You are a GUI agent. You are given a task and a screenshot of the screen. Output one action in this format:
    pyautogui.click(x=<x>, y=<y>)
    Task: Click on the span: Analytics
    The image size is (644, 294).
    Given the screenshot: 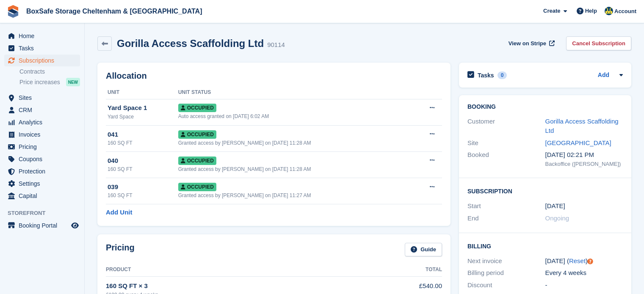 What is the action you would take?
    pyautogui.click(x=44, y=122)
    